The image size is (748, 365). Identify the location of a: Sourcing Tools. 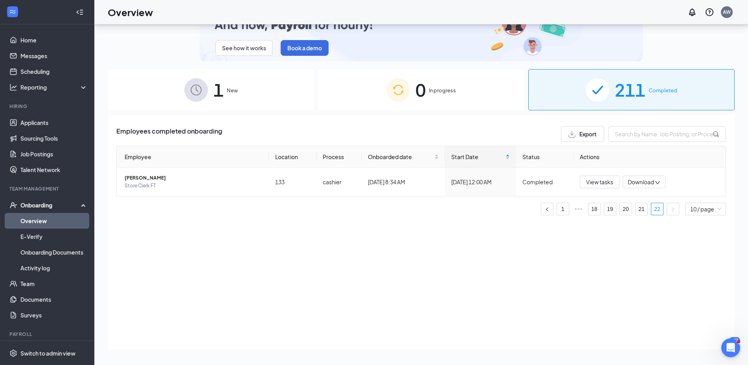
(54, 138).